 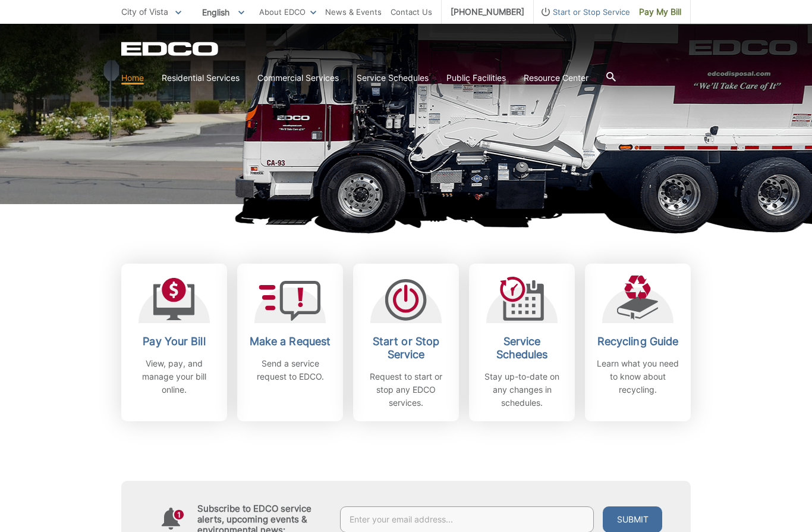 What do you see at coordinates (175, 342) in the screenshot?
I see `a: Pay Your Bill View, pay, and manage your bill online.` at bounding box center [175, 342].